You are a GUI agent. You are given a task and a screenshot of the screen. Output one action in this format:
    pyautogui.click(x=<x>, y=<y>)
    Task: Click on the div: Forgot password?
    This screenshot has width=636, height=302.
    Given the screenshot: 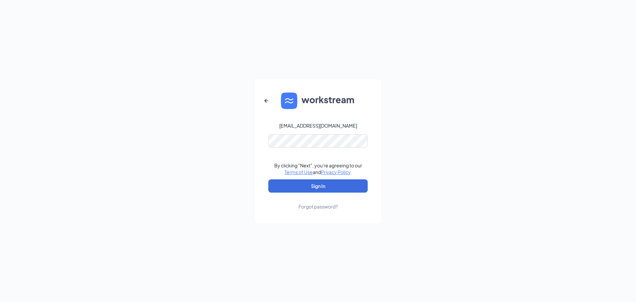 What is the action you would take?
    pyautogui.click(x=318, y=206)
    